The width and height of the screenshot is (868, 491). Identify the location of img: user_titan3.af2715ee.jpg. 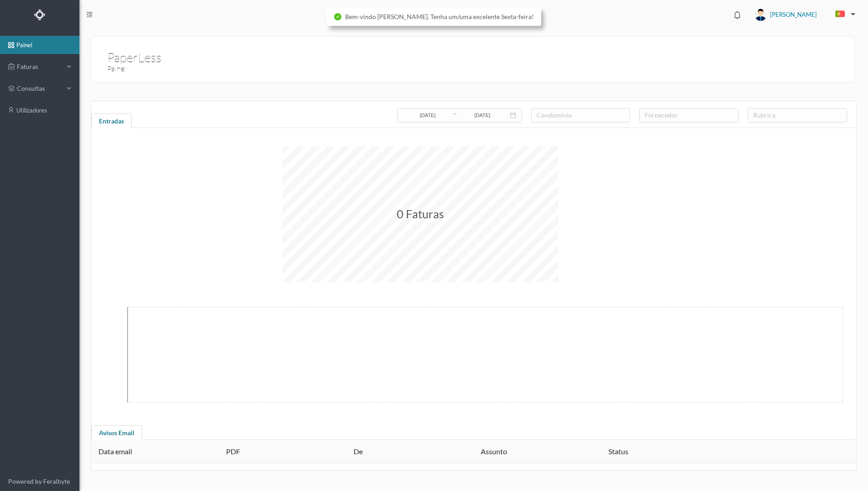
(760, 14).